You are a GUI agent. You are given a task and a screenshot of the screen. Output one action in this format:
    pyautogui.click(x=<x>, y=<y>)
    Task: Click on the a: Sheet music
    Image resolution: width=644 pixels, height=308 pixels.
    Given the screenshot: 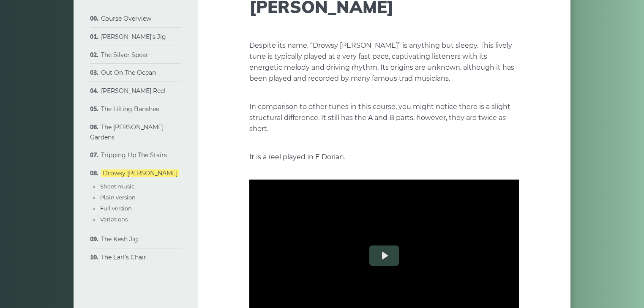 What is the action you would take?
    pyautogui.click(x=117, y=187)
    